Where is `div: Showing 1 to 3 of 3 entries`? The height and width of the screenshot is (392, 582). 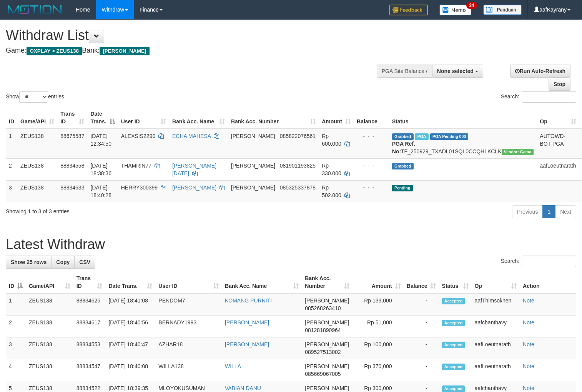
div: Showing 1 to 3 of 3 entries is located at coordinates (121, 210).